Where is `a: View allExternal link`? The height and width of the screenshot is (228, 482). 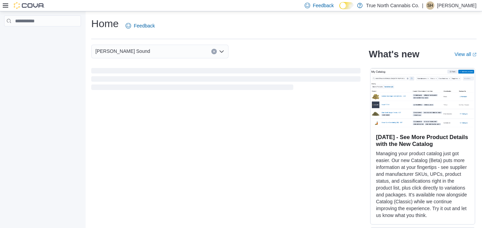 a: View allExternal link is located at coordinates (465, 54).